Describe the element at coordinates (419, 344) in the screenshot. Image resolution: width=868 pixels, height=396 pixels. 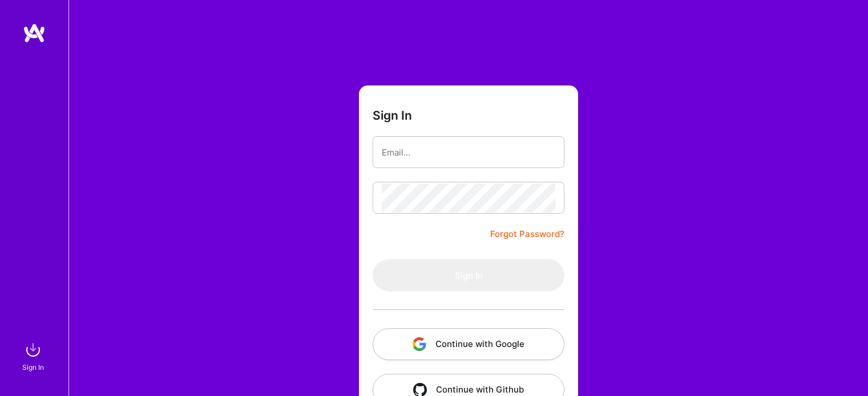
I see `img: icon` at that location.